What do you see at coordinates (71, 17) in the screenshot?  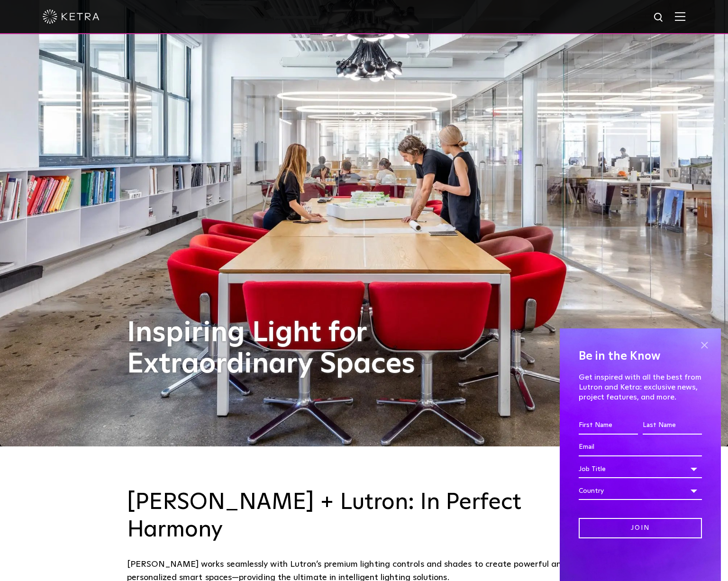 I see `img: ketra-logo-2019-white` at bounding box center [71, 17].